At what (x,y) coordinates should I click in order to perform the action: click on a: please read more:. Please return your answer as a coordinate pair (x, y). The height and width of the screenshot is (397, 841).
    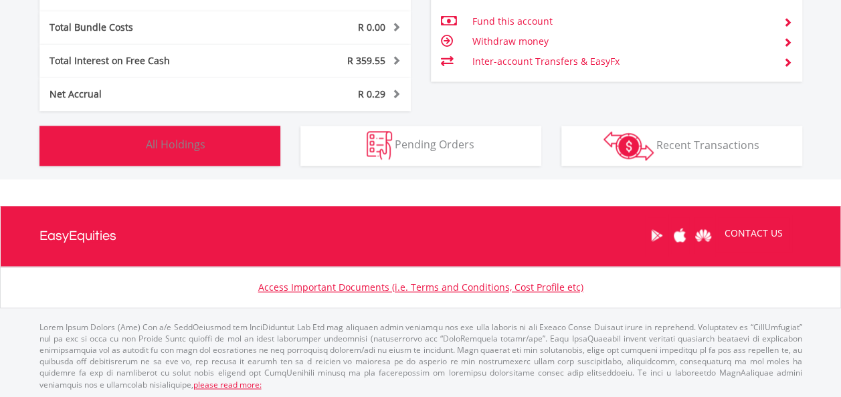
    Looking at the image, I should click on (227, 385).